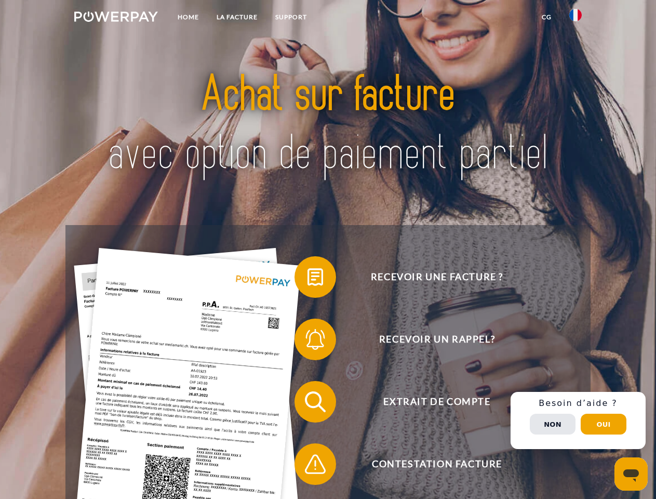 The image size is (656, 499). I want to click on img: qb_warning.svg, so click(315, 464).